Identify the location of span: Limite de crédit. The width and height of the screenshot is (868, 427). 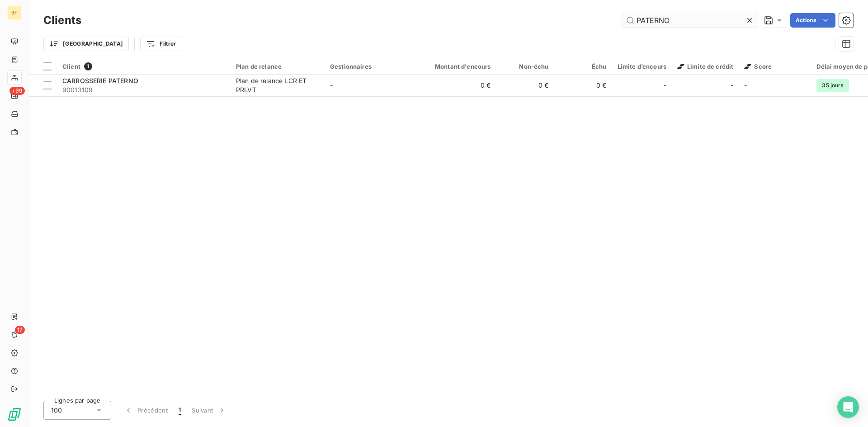
(705, 66).